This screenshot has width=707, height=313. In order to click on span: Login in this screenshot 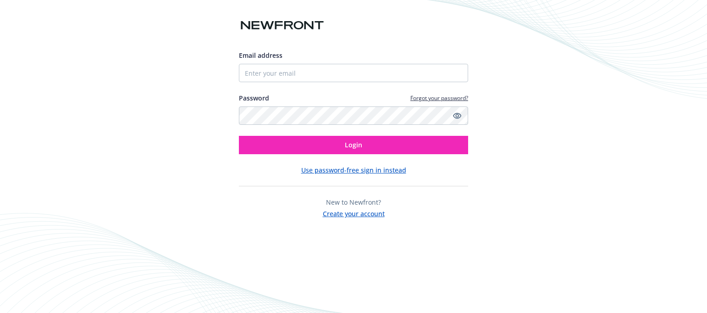, I will do `click(353, 144)`.